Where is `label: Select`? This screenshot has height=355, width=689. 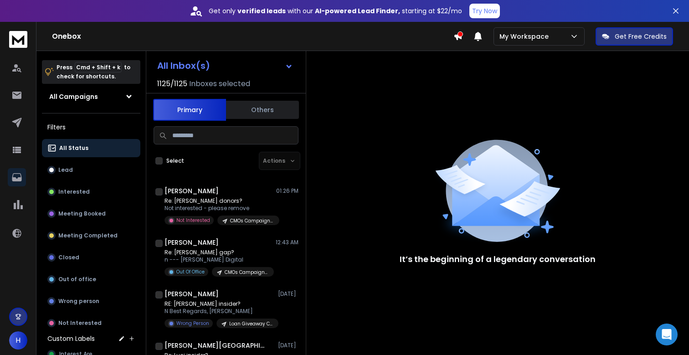 label: Select is located at coordinates (175, 161).